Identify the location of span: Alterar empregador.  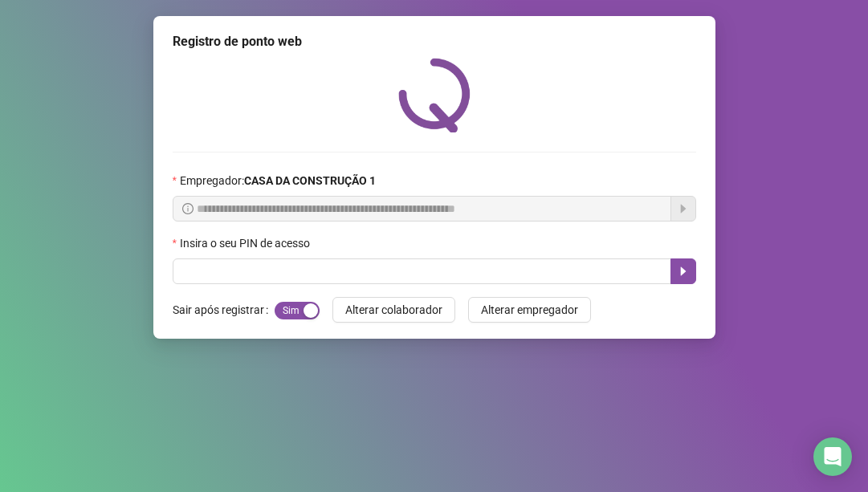
(529, 310).